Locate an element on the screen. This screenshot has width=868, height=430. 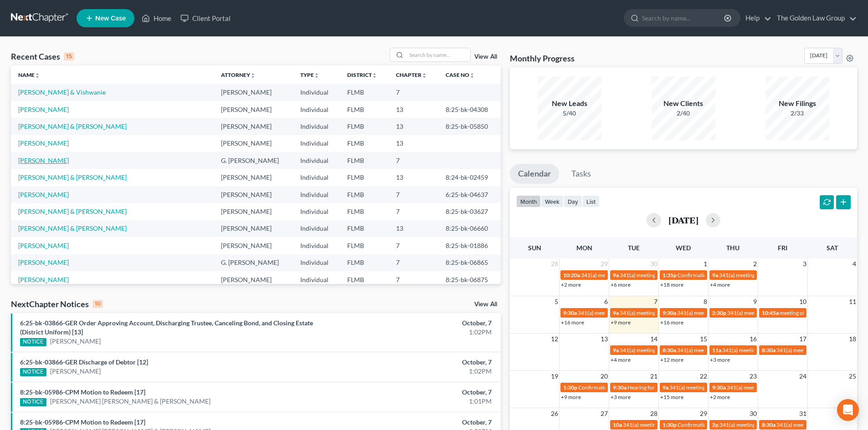
td: 8:24-bk-02459 is located at coordinates (470, 177).